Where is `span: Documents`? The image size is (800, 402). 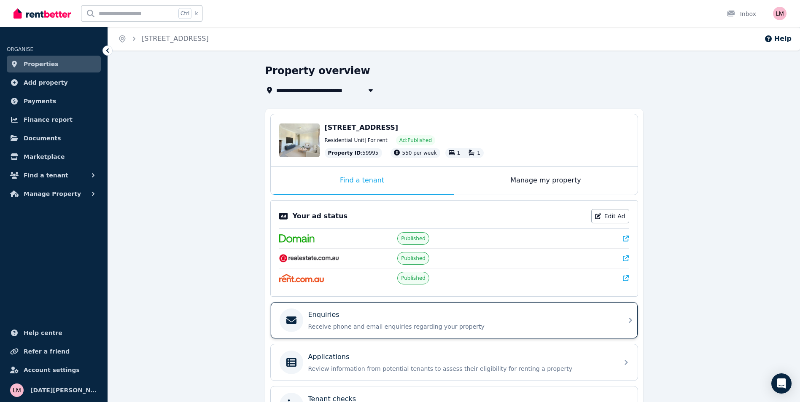
span: Documents is located at coordinates (42, 138).